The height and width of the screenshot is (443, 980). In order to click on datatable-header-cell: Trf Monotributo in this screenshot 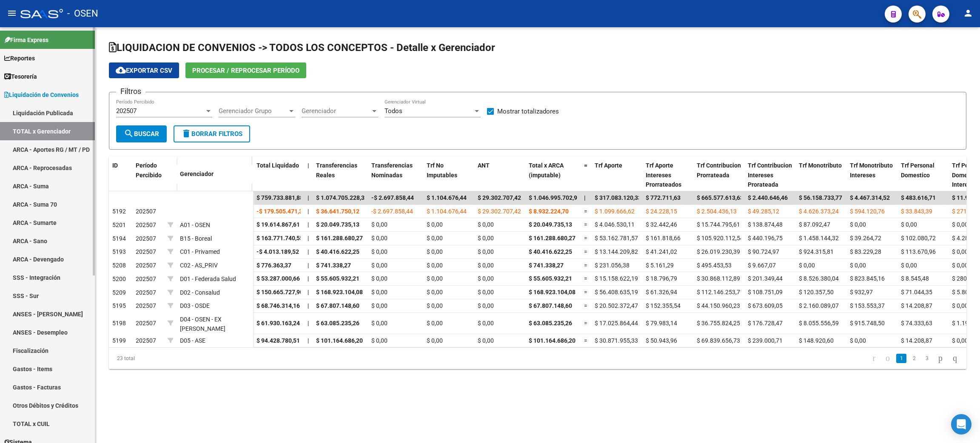, I will do `click(821, 175)`.